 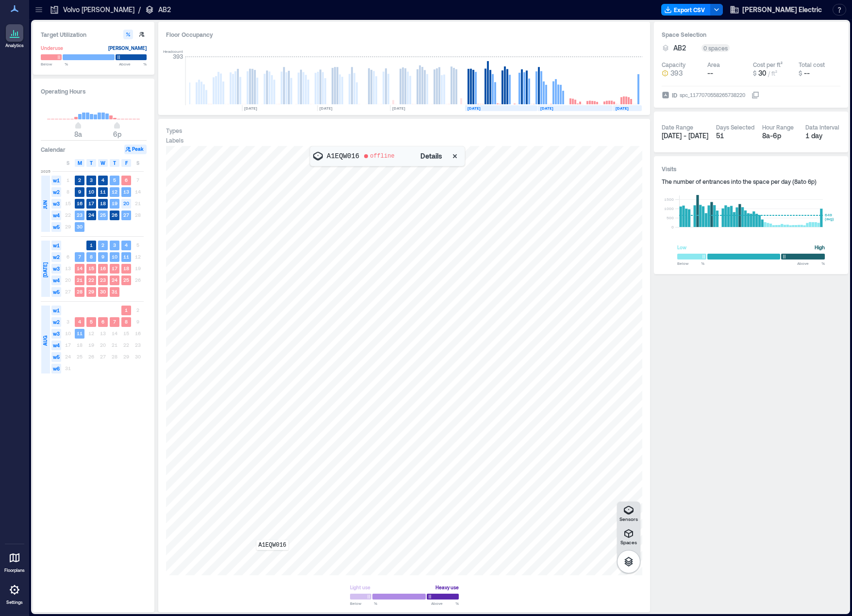 What do you see at coordinates (117, 134) in the screenshot?
I see `span: 6p` at bounding box center [117, 134].